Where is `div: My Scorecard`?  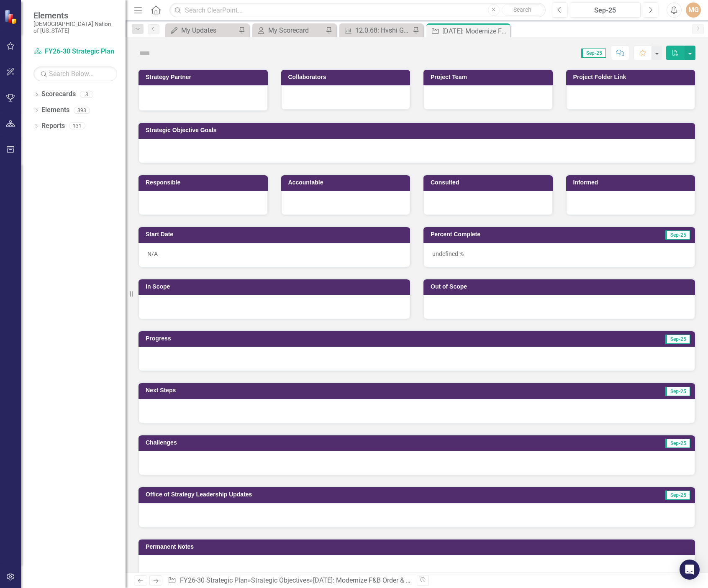 div: My Scorecard is located at coordinates (296, 30).